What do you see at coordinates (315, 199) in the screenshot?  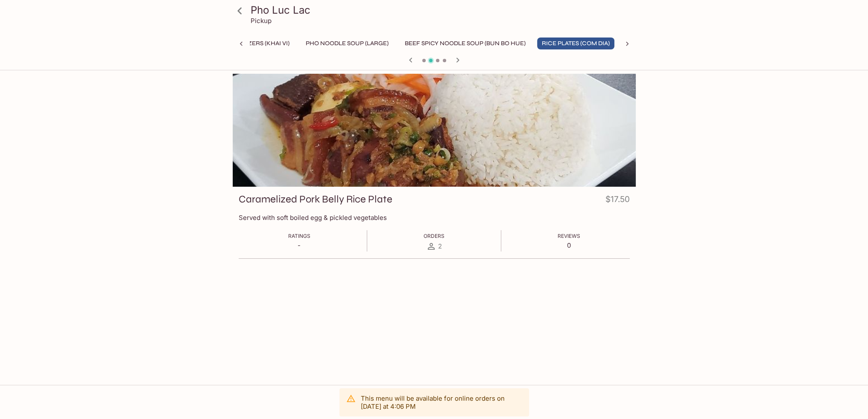 I see `h3: Caramelized Pork Belly Rice Plate` at bounding box center [315, 199].